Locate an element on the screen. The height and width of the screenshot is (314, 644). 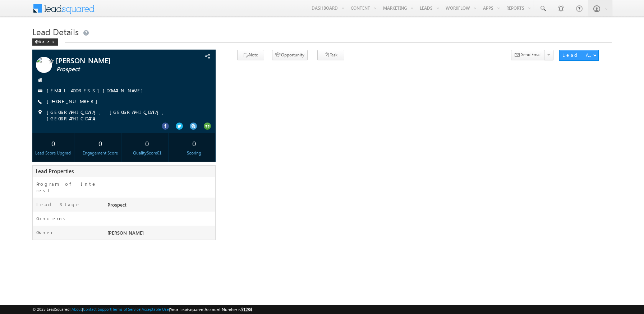
div: QualityScore01 is located at coordinates (147, 153).